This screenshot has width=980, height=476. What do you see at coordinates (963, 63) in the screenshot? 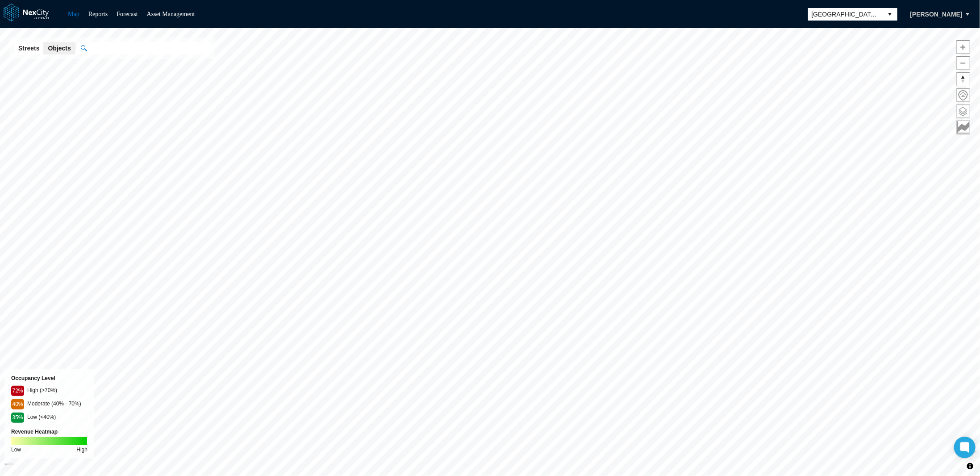
I see `button: Zoom out` at bounding box center [963, 63].